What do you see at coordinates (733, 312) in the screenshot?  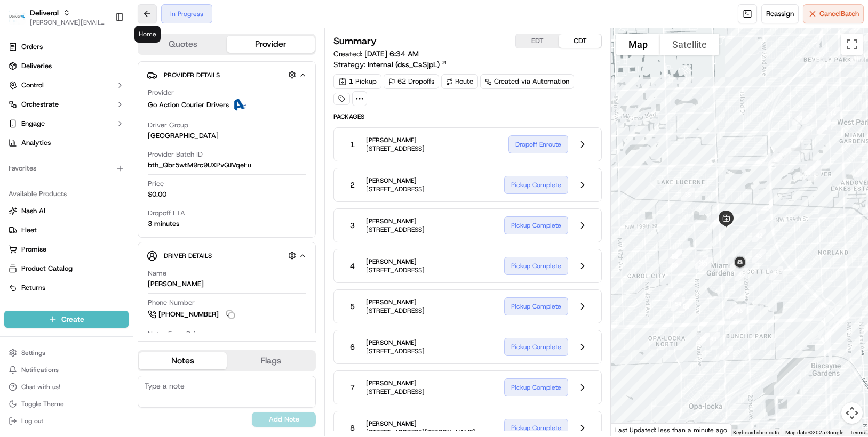 I see `div: 47` at bounding box center [733, 312].